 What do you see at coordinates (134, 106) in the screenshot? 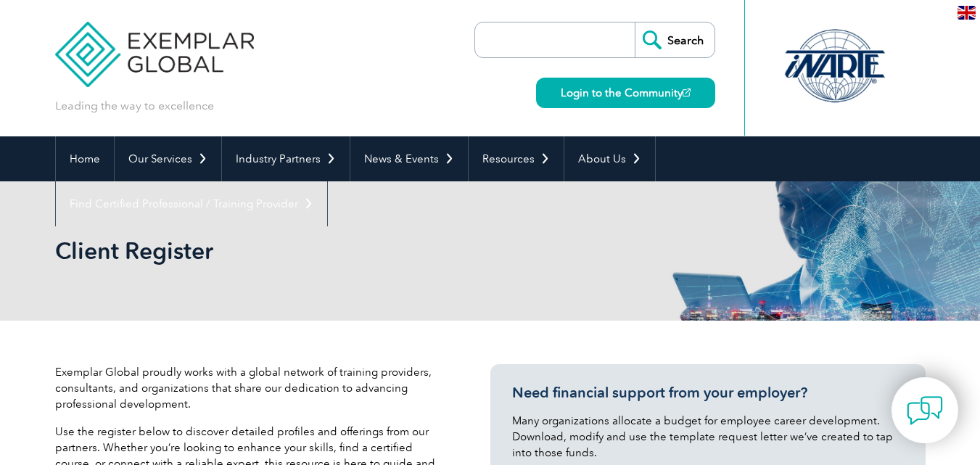
I see `p: Leading the way to excellence` at bounding box center [134, 106].